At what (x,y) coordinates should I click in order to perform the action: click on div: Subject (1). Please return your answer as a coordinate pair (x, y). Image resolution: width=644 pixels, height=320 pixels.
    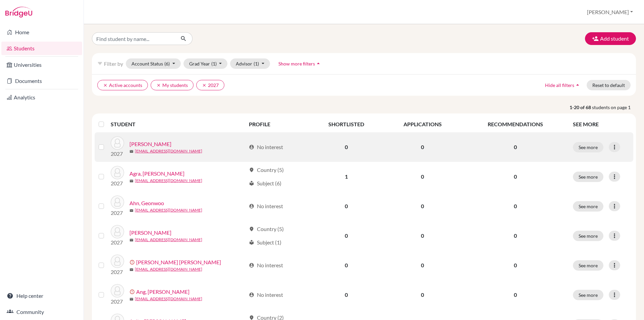
    Looking at the image, I should click on (265, 242).